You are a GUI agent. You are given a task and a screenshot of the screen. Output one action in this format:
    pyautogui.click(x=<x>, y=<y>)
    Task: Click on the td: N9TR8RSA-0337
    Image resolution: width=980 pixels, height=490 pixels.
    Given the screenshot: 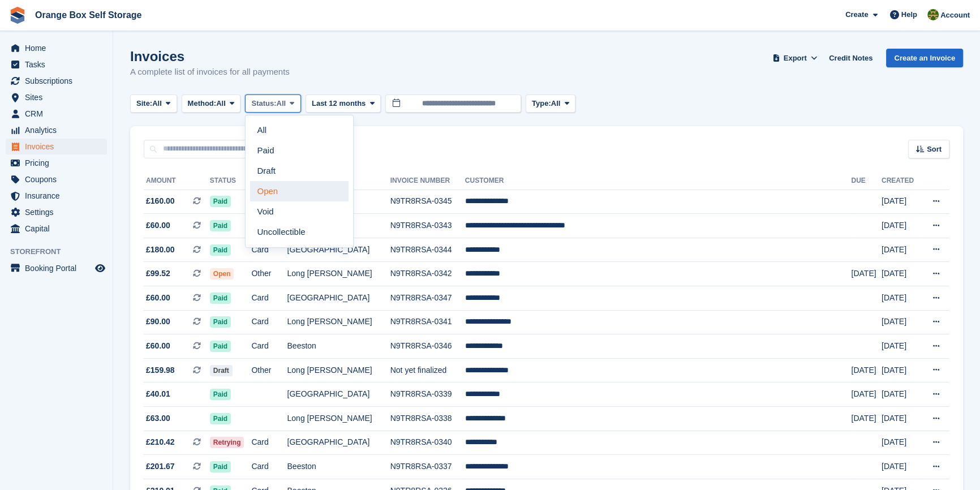 What is the action you would take?
    pyautogui.click(x=428, y=467)
    